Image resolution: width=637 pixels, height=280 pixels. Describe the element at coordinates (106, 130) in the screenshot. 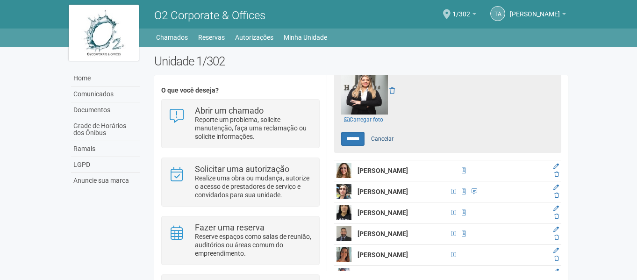

I see `a: Grade de Horários dos Ônibus` at that location.